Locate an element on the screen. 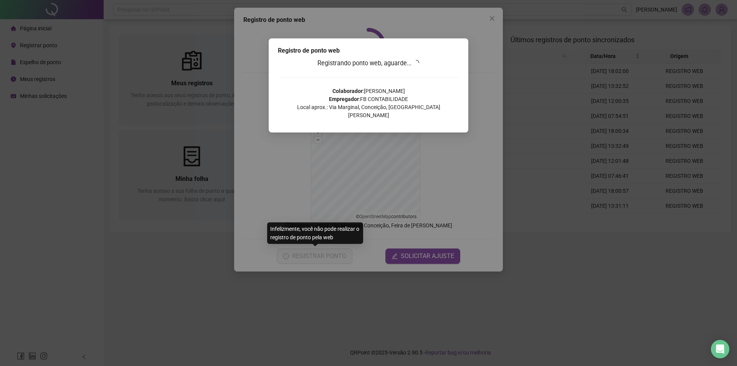 The image size is (737, 366). div: Infelizmente, você não pode realizar o registro de ponto pela web is located at coordinates (315, 233).